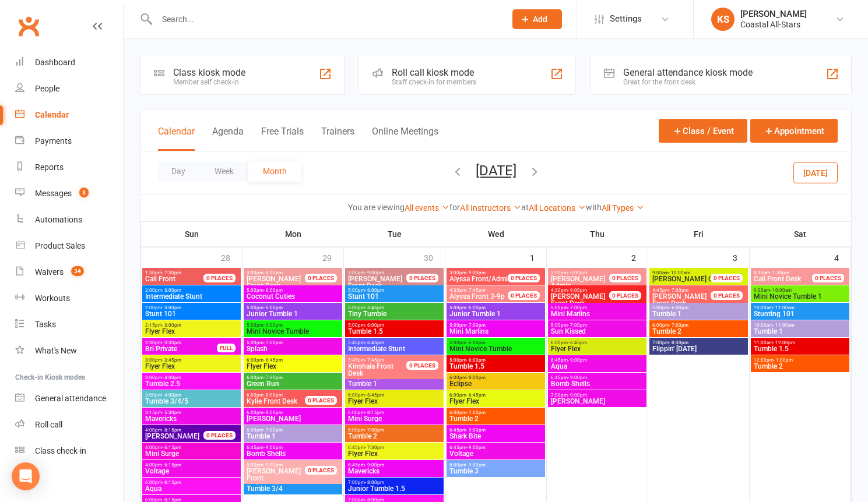 This screenshot has width=868, height=502. What do you see at coordinates (58, 220) in the screenshot?
I see `div: Automations` at bounding box center [58, 220].